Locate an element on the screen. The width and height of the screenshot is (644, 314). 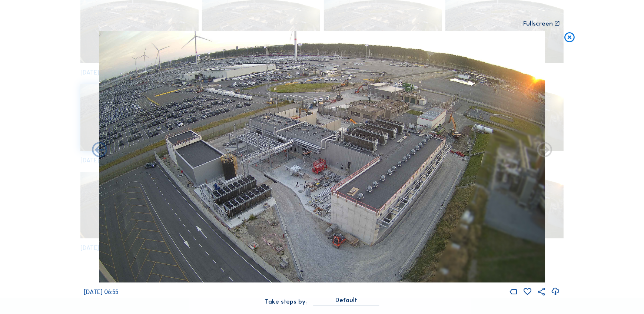
div: Take steps by: is located at coordinates (286, 301).